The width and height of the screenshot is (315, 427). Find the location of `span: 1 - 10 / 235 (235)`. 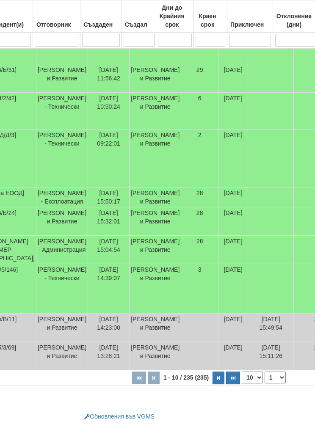

span: 1 - 10 / 235 (235) is located at coordinates (186, 377).